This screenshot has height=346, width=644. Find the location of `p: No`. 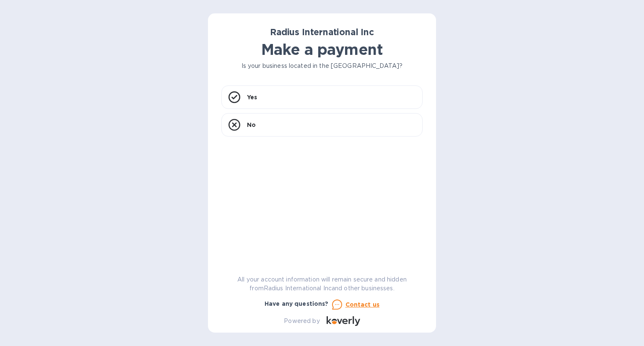

p: No is located at coordinates (251, 125).